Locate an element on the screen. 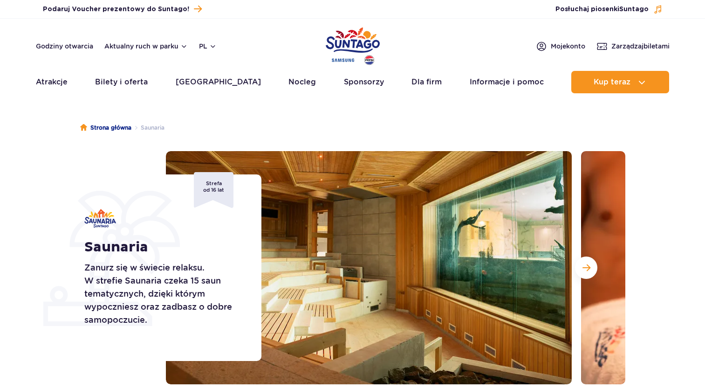  a: Atrakcje is located at coordinates (52, 82).